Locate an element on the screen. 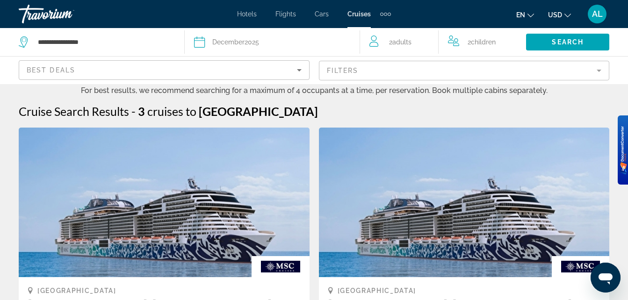 This screenshot has width=628, height=300. button: Extra navigation items is located at coordinates (385, 14).